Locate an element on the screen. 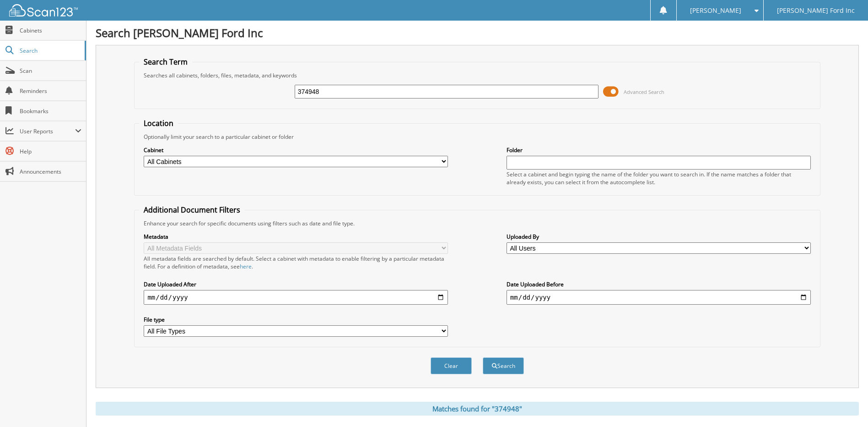 The image size is (868, 427). span: Help is located at coordinates (50, 151).